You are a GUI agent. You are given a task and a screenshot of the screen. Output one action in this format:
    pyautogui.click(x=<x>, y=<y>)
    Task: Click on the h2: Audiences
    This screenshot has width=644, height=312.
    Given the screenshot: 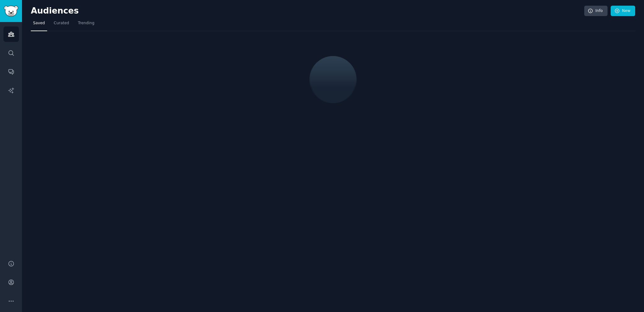 What is the action you would take?
    pyautogui.click(x=308, y=11)
    